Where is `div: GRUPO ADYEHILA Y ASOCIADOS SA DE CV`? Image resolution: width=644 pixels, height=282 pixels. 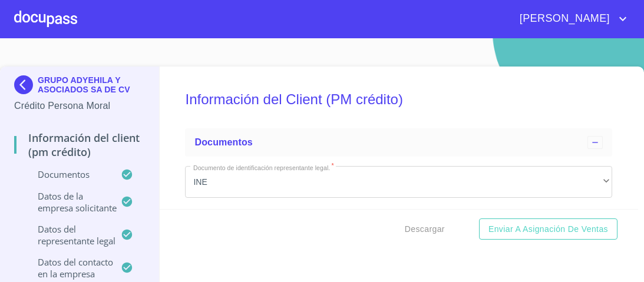
div: GRUPO ADYEHILA Y ASOCIADOS SA DE CV is located at coordinates (80, 87).